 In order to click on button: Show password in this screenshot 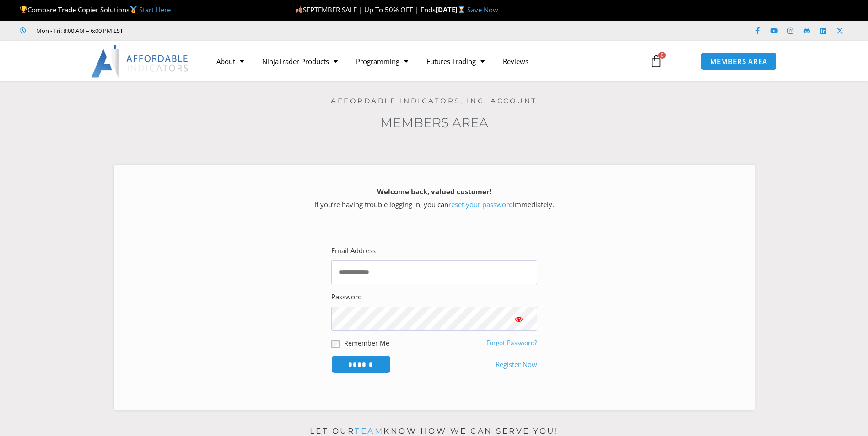, I will do `click(519, 319)`.